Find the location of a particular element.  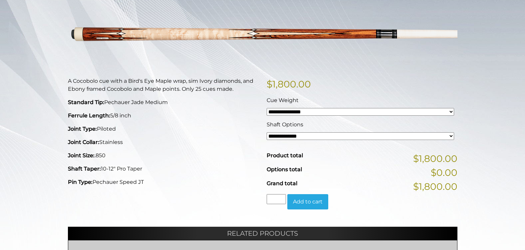

strong: Joint Size: is located at coordinates (81, 155).